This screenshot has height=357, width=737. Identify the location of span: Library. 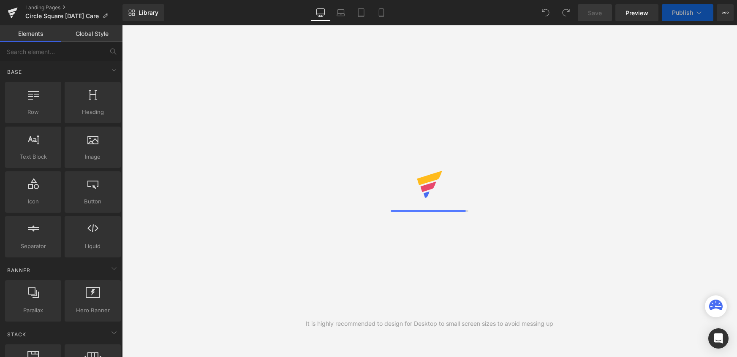
(148, 13).